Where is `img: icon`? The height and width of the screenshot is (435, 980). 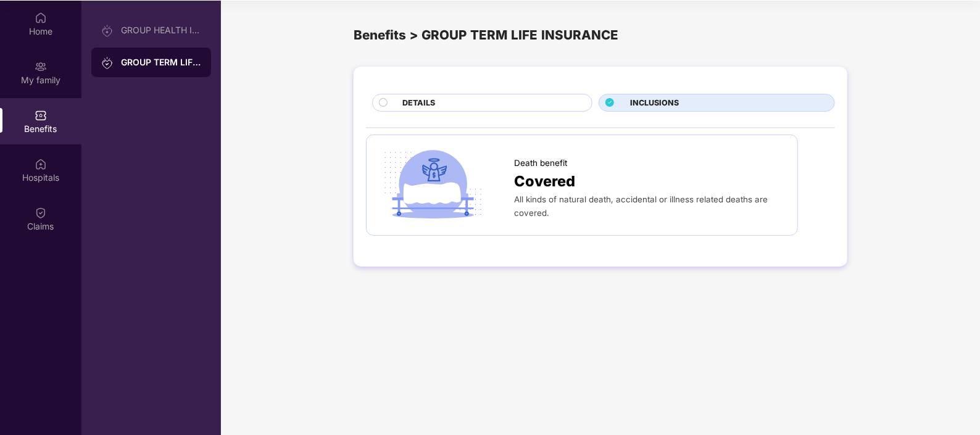 img: icon is located at coordinates (433, 185).